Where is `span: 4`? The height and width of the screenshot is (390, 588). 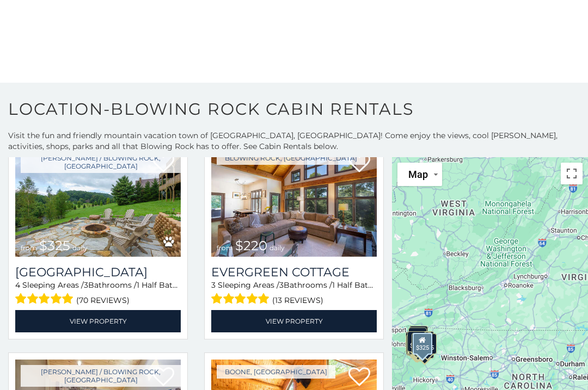
span: 4 is located at coordinates (17, 285).